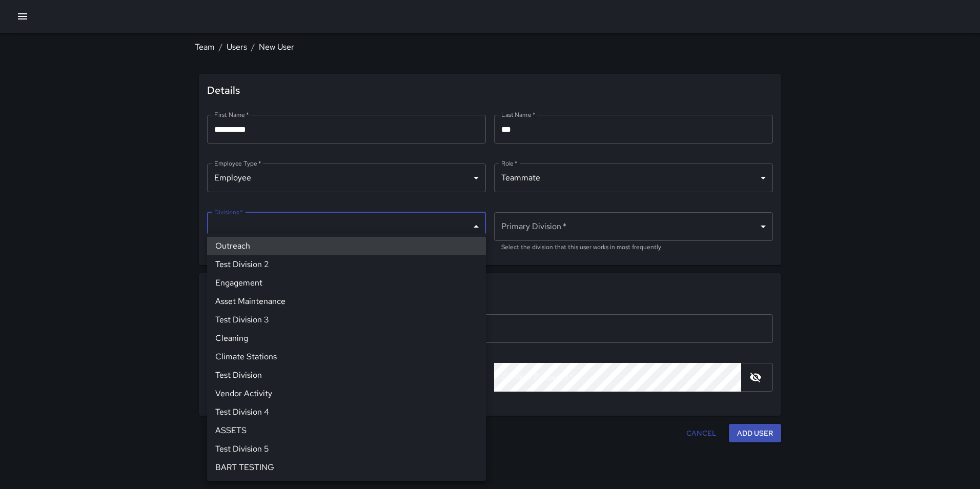 The image size is (980, 489). What do you see at coordinates (346, 357) in the screenshot?
I see `li: Climate Stations` at bounding box center [346, 357].